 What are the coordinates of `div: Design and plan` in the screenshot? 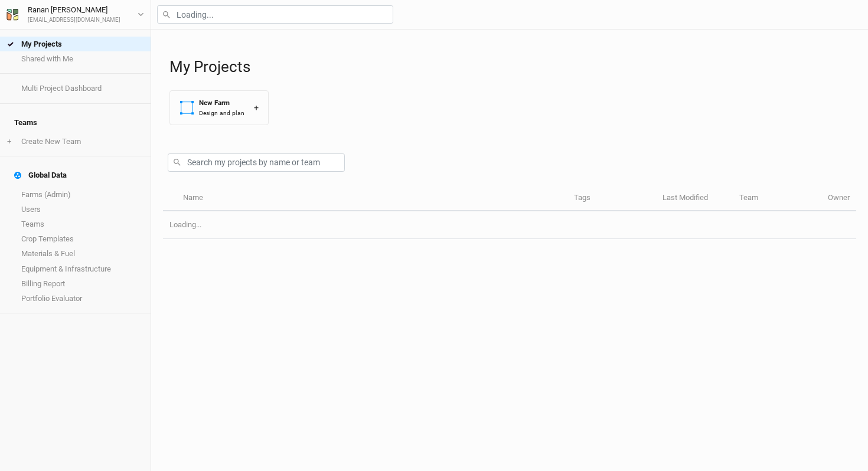 It's located at (222, 113).